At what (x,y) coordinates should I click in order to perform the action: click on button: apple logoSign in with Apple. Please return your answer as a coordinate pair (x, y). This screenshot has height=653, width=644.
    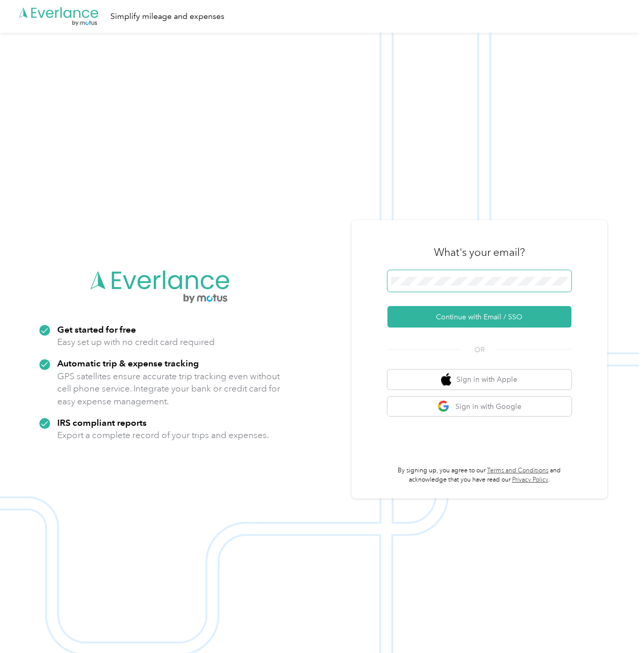
    Looking at the image, I should click on (480, 379).